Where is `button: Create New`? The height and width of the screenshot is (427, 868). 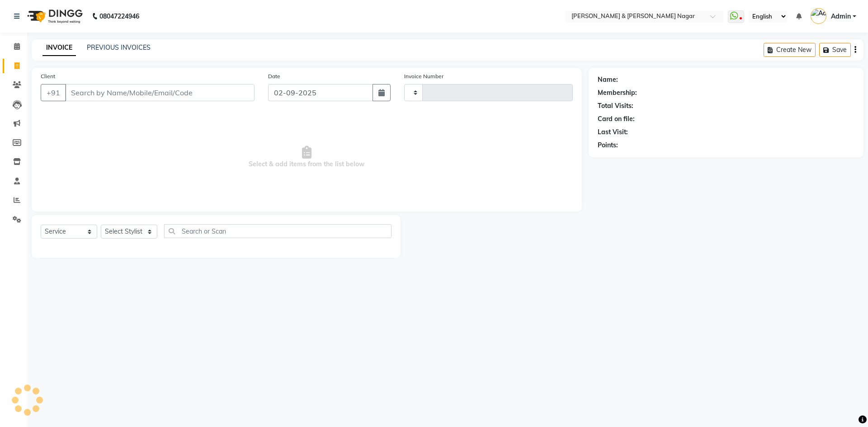
button: Create New is located at coordinates (789, 50).